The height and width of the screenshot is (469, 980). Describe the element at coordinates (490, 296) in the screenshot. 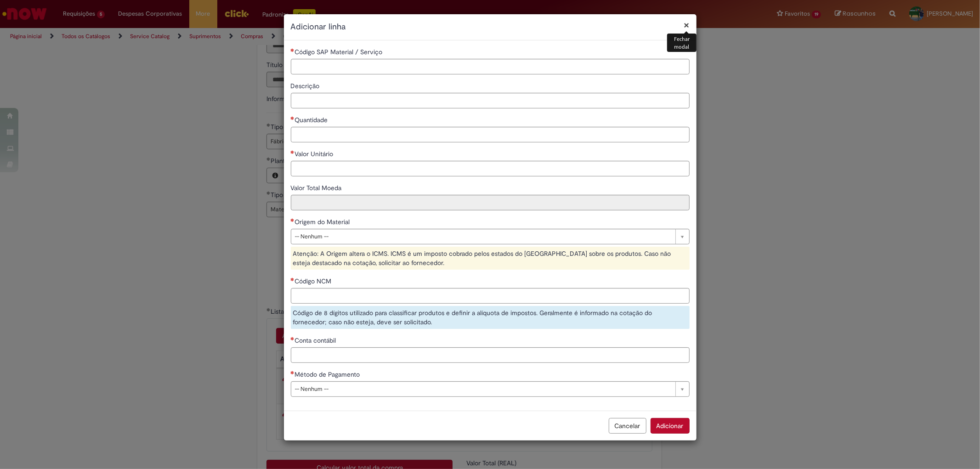

I see `input: Código NCM` at that location.